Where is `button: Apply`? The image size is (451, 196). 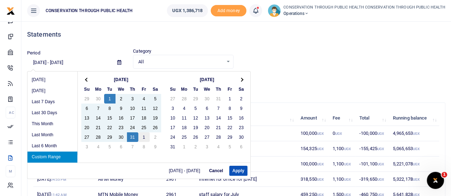 button: Apply is located at coordinates (238, 171).